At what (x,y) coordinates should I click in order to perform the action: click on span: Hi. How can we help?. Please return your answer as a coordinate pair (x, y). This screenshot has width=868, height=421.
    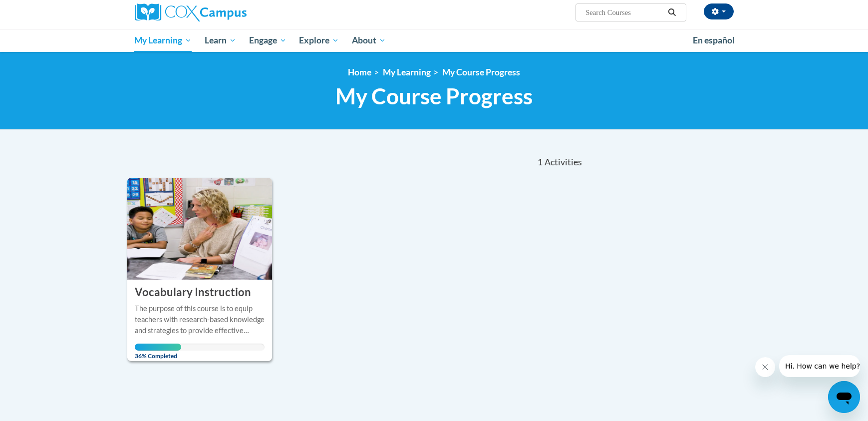
    Looking at the image, I should click on (43, 11).